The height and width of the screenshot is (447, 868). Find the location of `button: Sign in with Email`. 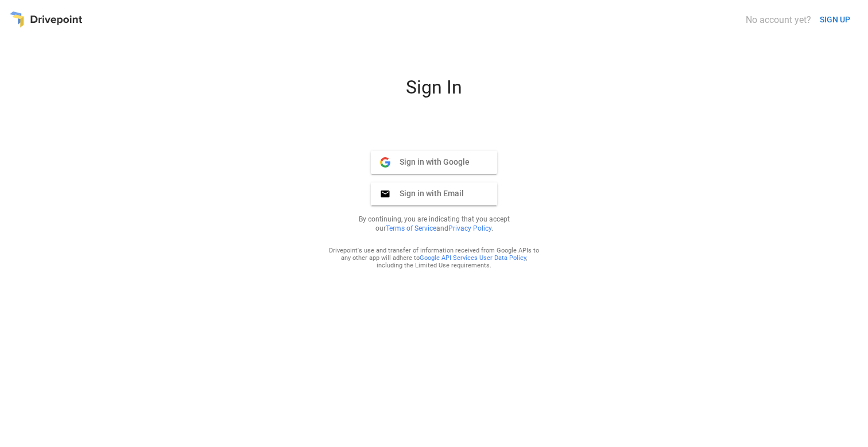

button: Sign in with Email is located at coordinates (434, 194).